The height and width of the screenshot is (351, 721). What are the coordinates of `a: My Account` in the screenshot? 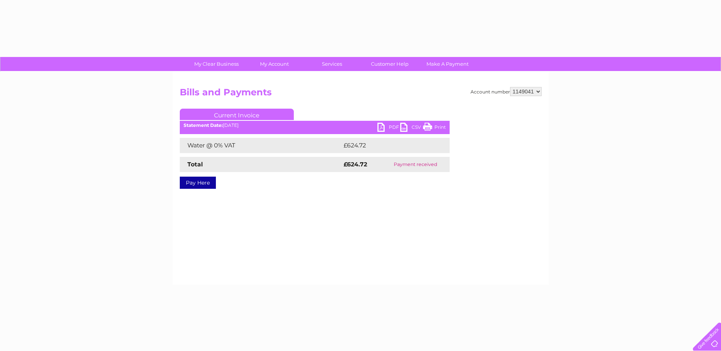 It's located at (274, 64).